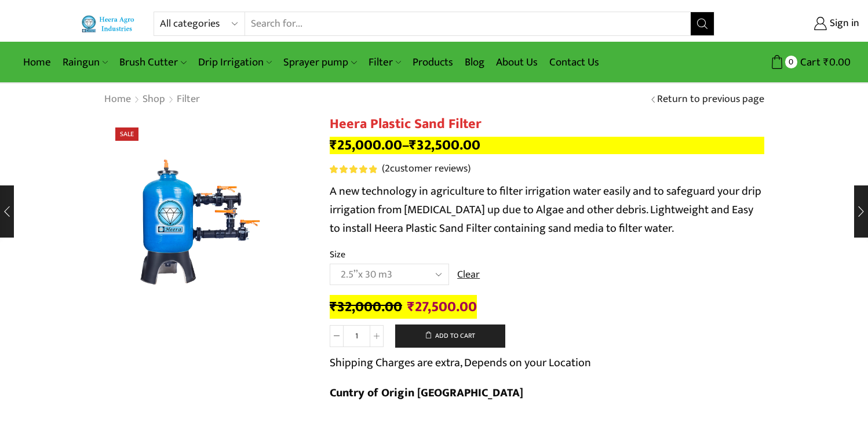 The height and width of the screenshot is (423, 868). I want to click on button: Add to cart, so click(450, 336).